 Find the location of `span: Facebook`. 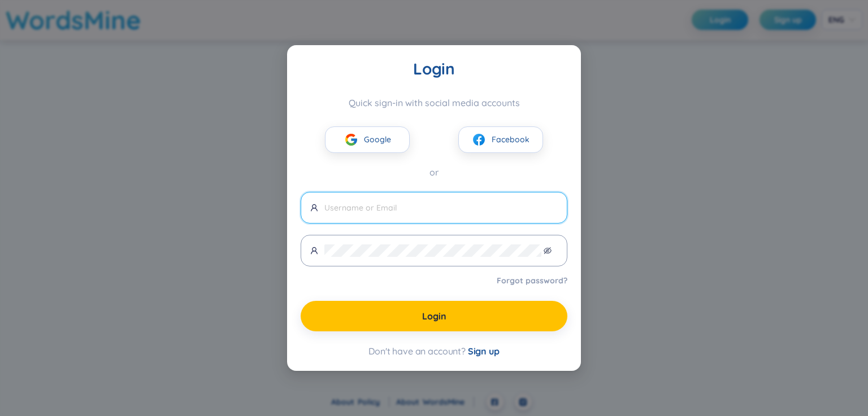

span: Facebook is located at coordinates (510, 140).